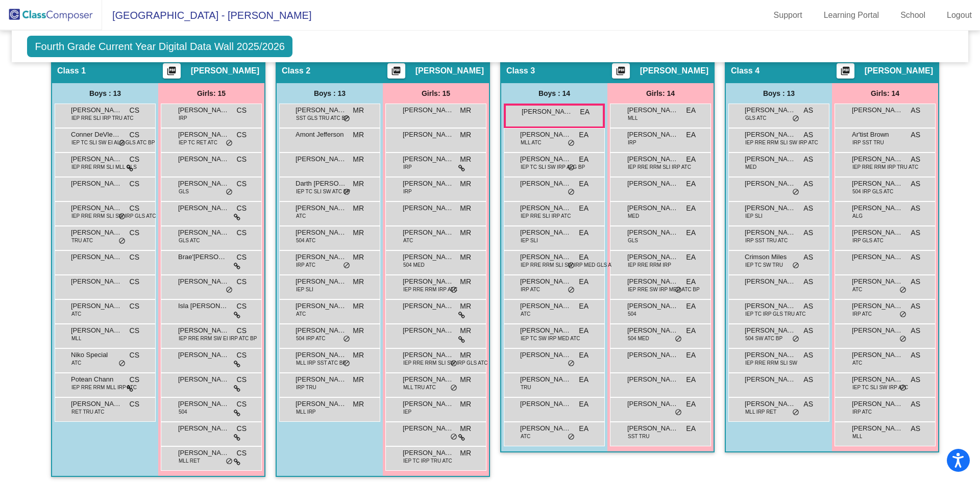  I want to click on div: Boys : 13, so click(330, 93).